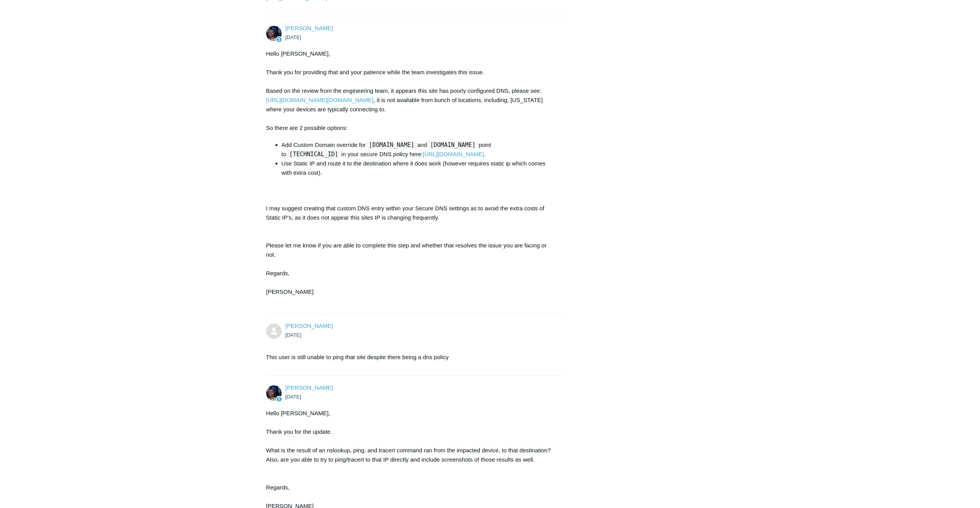 The width and height of the screenshot is (980, 508). Describe the element at coordinates (293, 37) in the screenshot. I see `time: 08/29/2025, 08:42` at that location.